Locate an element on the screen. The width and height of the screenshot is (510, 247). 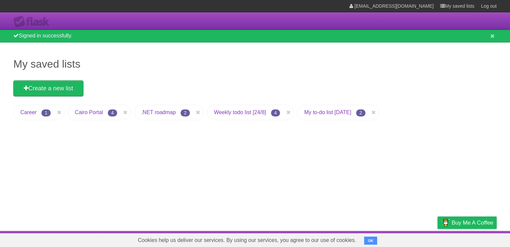
a: Buy me a coffee is located at coordinates (467, 222).